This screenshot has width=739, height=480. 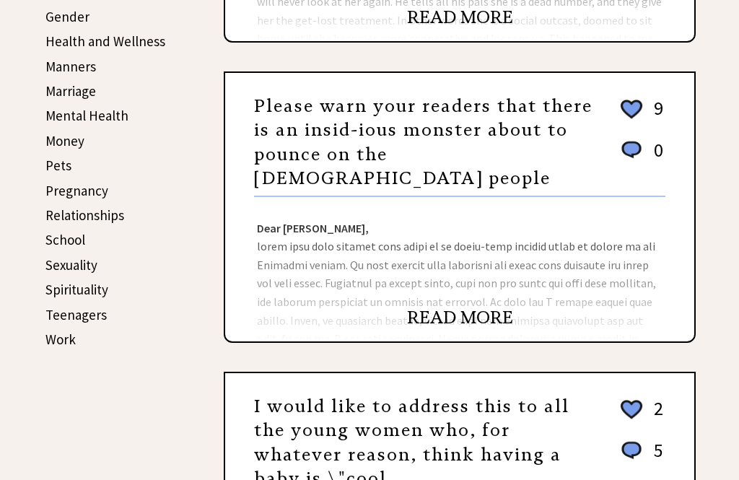 I want to click on a: Relationships, so click(x=84, y=215).